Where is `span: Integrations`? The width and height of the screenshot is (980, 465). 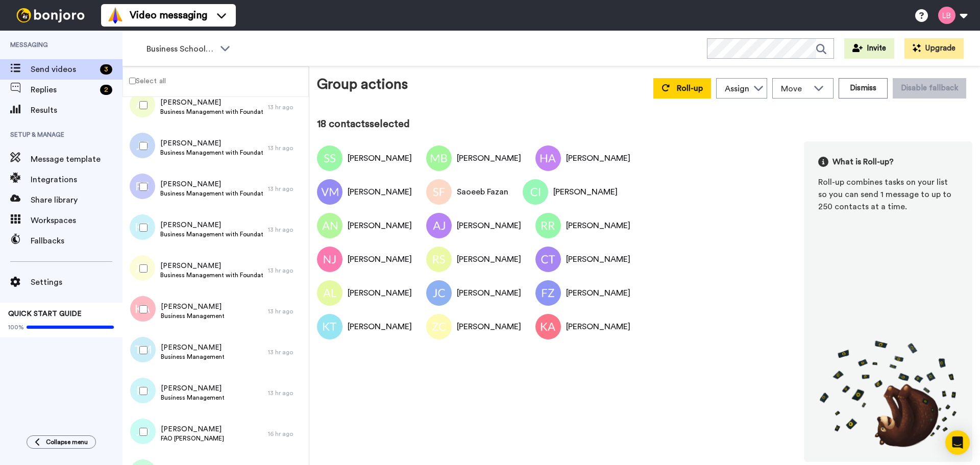
span: Integrations is located at coordinates (77, 180).